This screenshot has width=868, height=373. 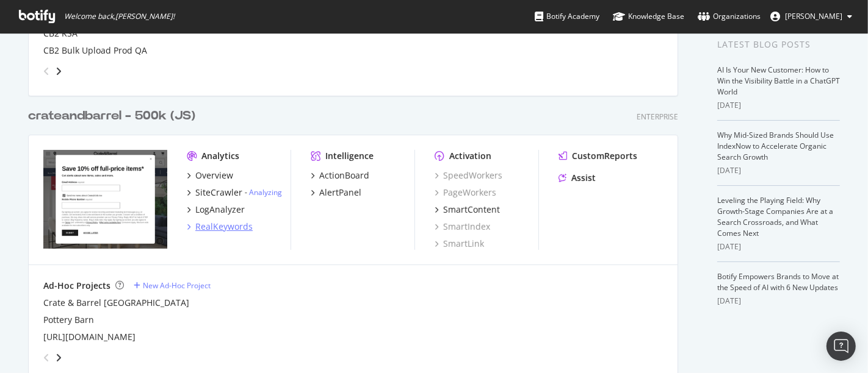 I want to click on a: ActionBoard, so click(x=340, y=176).